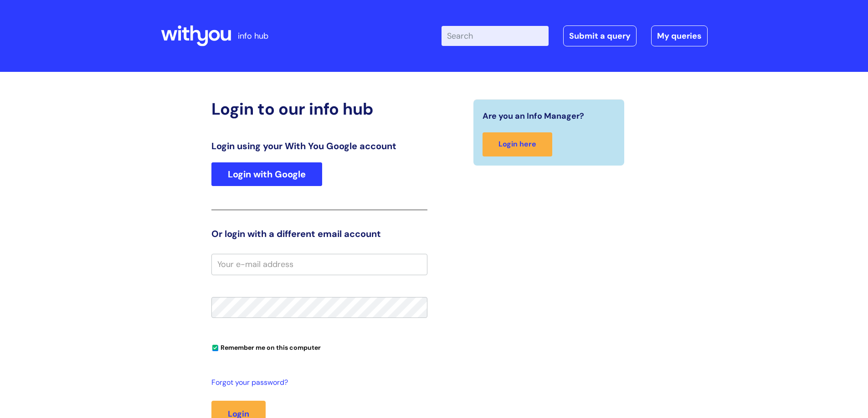  What do you see at coordinates (215, 348) in the screenshot?
I see `input: Remember me on this computer` at bounding box center [215, 348].